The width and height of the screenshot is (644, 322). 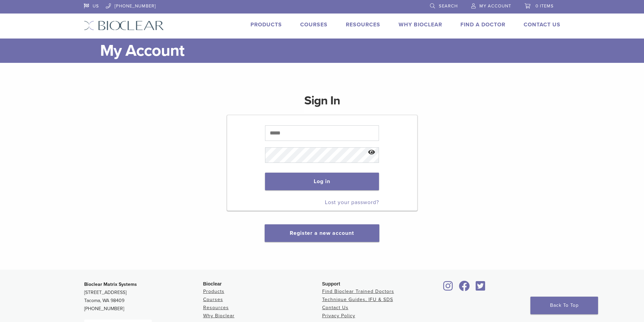 I want to click on span: 0 items, so click(x=544, y=6).